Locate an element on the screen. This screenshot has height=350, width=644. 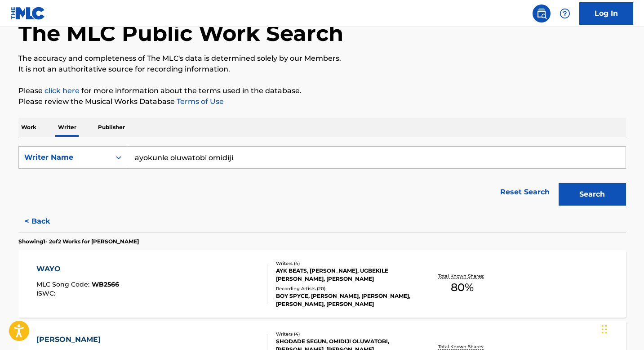
a: Terms of Use is located at coordinates (199, 101).